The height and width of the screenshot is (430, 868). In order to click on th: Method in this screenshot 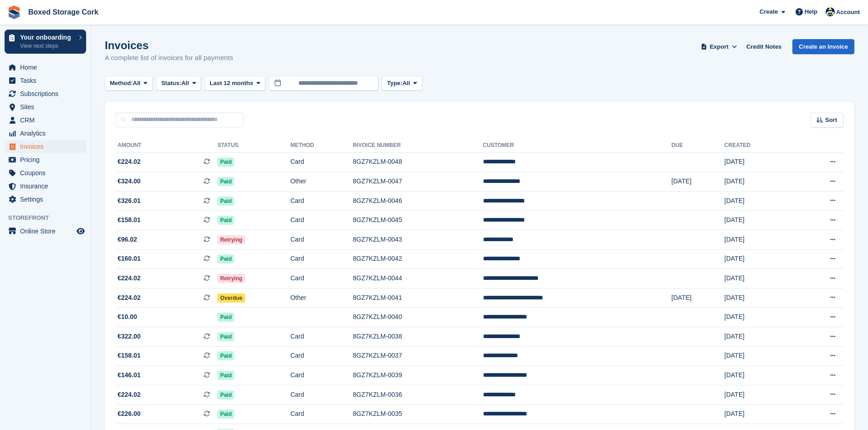, I will do `click(321, 145)`.